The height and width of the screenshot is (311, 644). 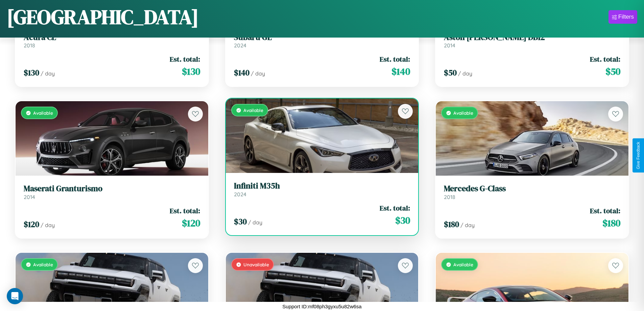 What do you see at coordinates (112, 192) in the screenshot?
I see `a: Maserati Granturismo2014` at bounding box center [112, 192].